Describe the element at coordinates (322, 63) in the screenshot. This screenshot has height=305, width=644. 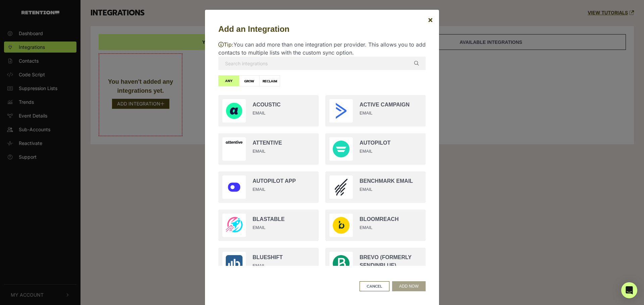
I see `input: Search integrations` at that location.